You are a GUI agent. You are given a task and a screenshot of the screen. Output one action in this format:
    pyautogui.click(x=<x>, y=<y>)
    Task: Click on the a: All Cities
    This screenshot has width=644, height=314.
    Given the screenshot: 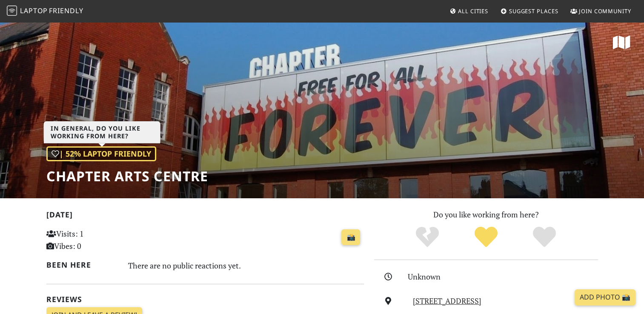 What is the action you would take?
    pyautogui.click(x=469, y=11)
    